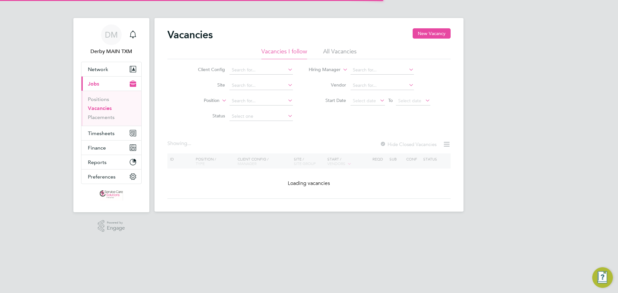 The image size is (618, 293). What do you see at coordinates (284, 53) in the screenshot?
I see `li: Vacancies I follow` at bounding box center [284, 53].